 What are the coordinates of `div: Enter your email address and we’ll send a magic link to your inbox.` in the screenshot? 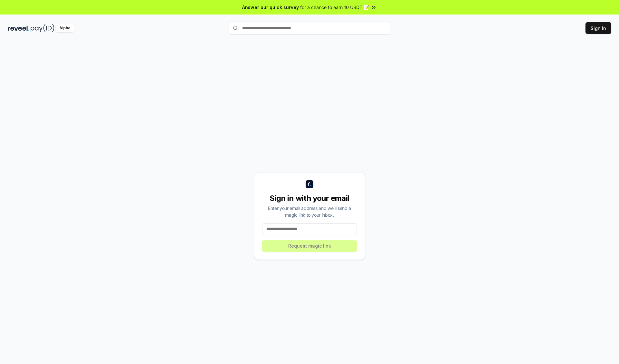 It's located at (310, 211).